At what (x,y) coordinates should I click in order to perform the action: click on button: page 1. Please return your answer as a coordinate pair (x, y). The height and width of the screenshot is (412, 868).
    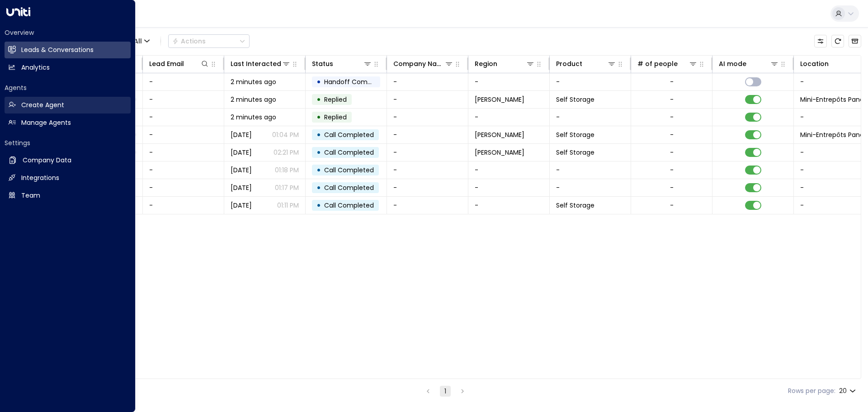
    Looking at the image, I should click on (446, 391).